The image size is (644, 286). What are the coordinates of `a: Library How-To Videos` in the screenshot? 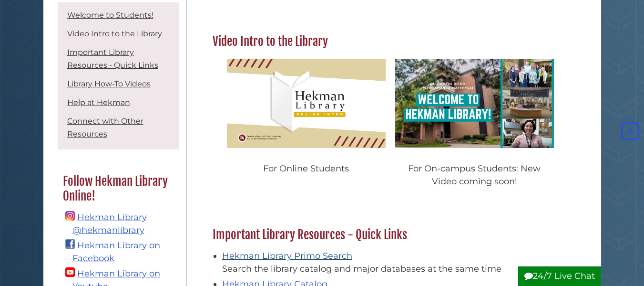 It's located at (109, 84).